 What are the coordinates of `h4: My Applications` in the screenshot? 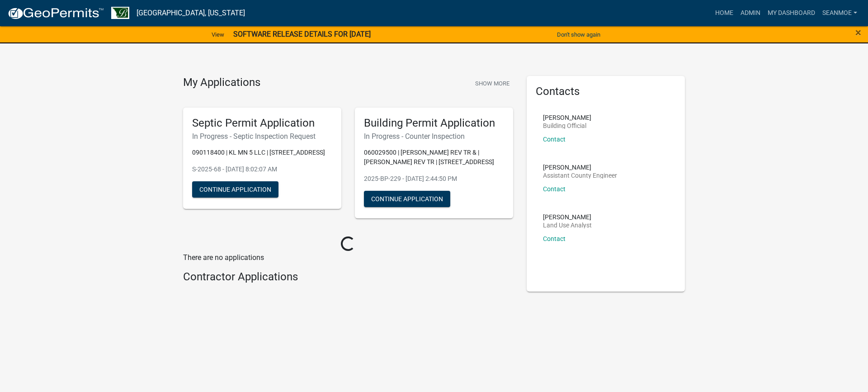 It's located at (222, 83).